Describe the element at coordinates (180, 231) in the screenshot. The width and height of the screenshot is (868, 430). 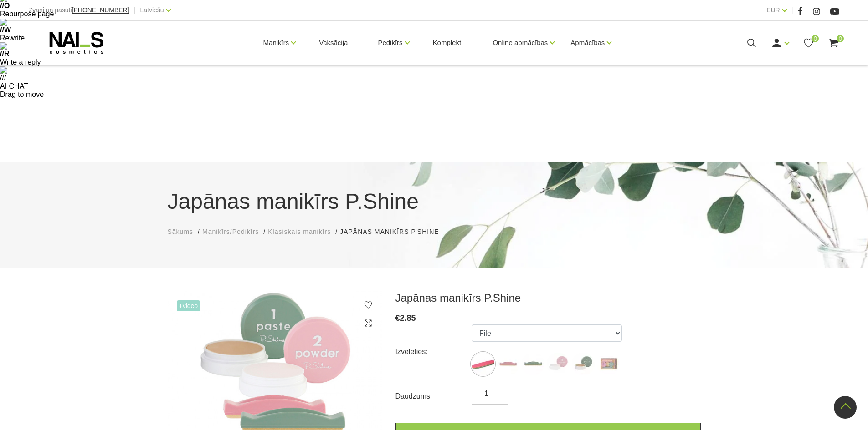
I see `span: Sākums` at that location.